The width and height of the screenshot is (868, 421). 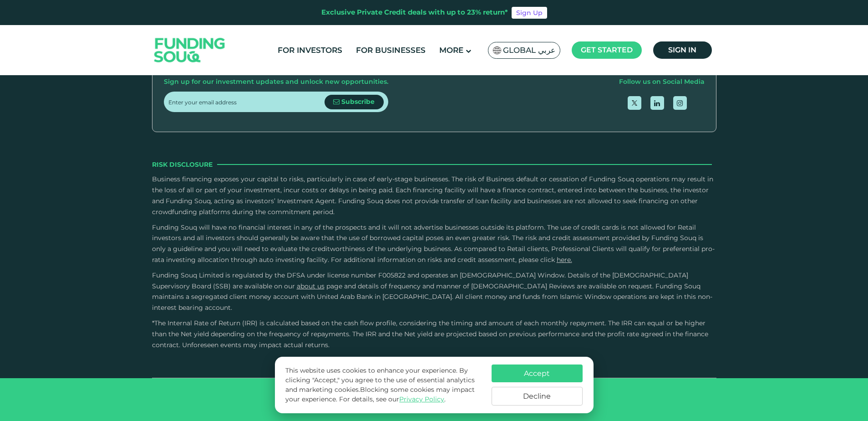 I want to click on div: Sign up for our investment updates and unlock new opportunities., so click(x=276, y=82).